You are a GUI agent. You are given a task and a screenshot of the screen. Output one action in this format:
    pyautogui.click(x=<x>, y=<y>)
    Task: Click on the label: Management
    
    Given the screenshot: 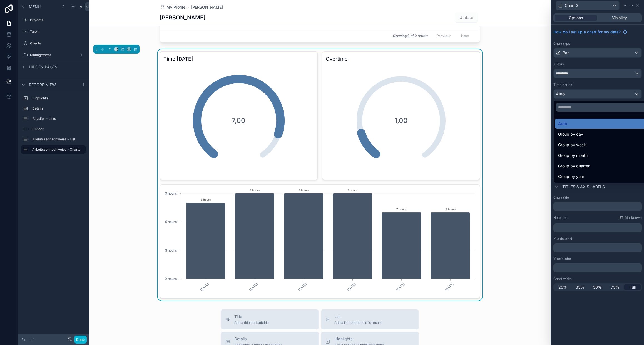 What is the action you would take?
    pyautogui.click(x=53, y=55)
    